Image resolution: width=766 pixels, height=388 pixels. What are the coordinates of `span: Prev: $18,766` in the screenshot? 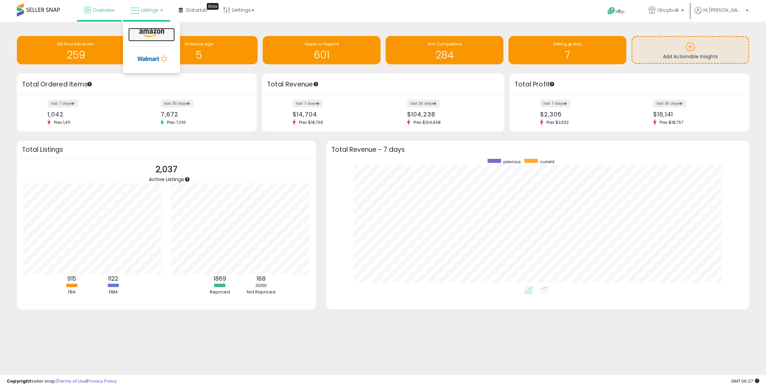 It's located at (311, 122).